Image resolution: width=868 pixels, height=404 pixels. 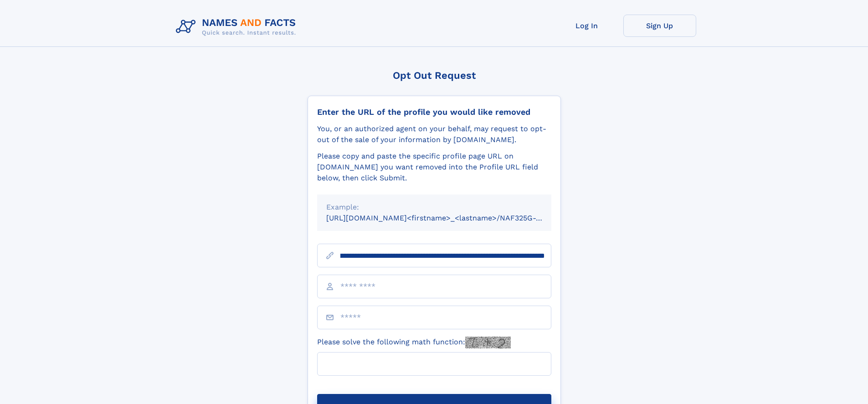 What do you see at coordinates (434, 207) in the screenshot?
I see `div: Example:` at bounding box center [434, 207].